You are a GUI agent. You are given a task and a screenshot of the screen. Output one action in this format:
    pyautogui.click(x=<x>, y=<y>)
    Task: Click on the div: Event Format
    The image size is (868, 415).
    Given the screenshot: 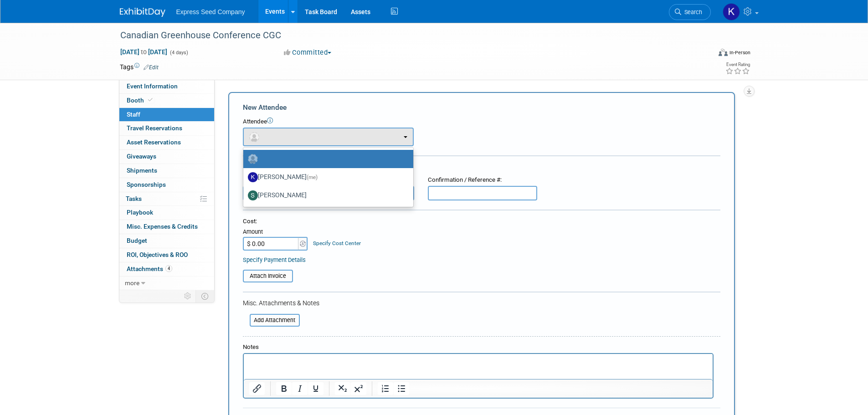 What is the action you would take?
    pyautogui.click(x=704, y=54)
    